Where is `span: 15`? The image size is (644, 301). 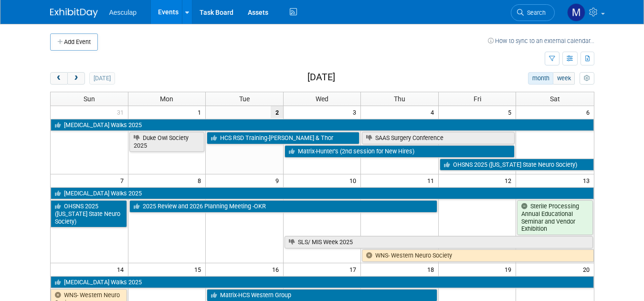 span: 15 is located at coordinates (199, 269).